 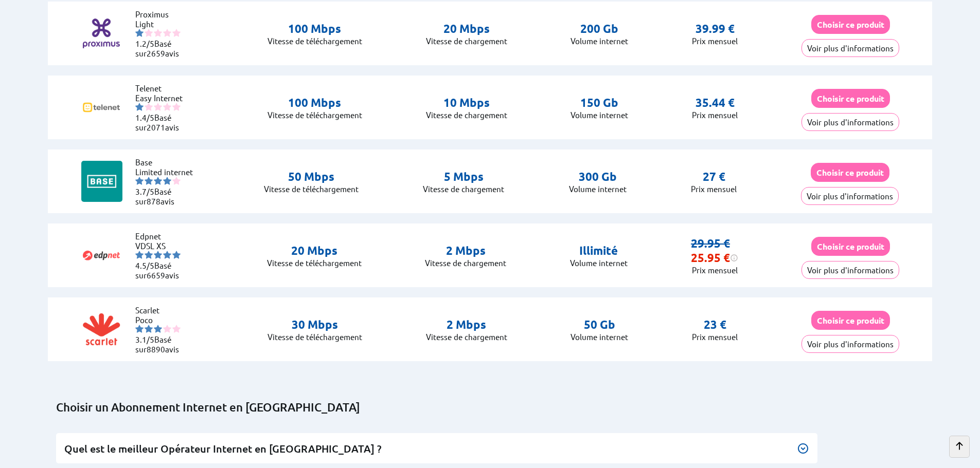 What do you see at coordinates (144, 43) in the screenshot?
I see `span: 1.2/5` at bounding box center [144, 43].